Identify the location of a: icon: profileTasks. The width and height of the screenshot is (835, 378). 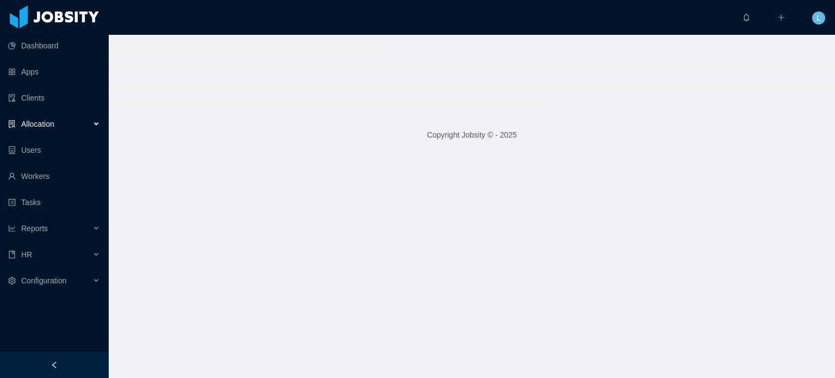
(54, 202).